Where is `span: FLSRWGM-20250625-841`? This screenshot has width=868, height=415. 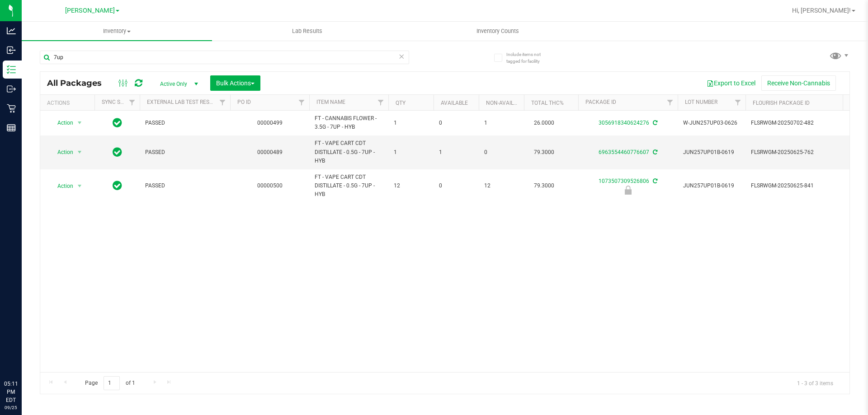 span: FLSRWGM-20250625-841 is located at coordinates (795, 186).